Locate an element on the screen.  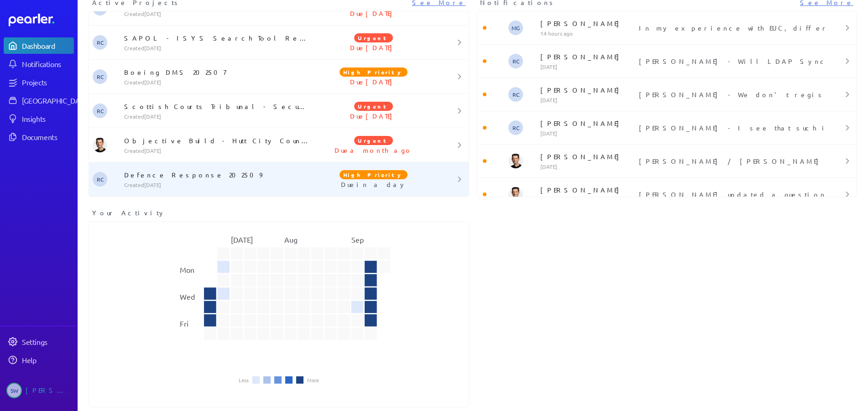
p: Objective Build - Hutt City Council is located at coordinates (217, 141).